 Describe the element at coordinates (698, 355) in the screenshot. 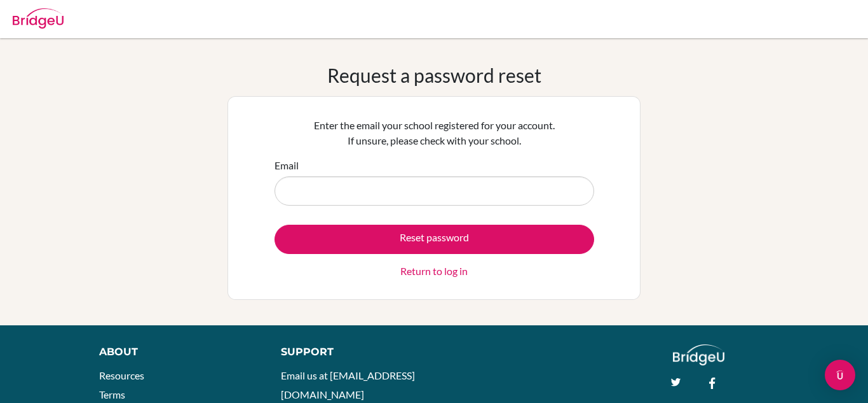

I see `img: logo_white@2x-f4f0deed5e89b7ecb1c2cc34c3e3d731f90f0f143d5ea2071677605dd97b5244.png` at that location.